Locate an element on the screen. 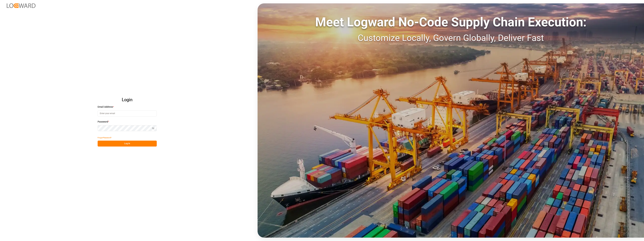 Image resolution: width=644 pixels, height=241 pixels. input: Enter your email is located at coordinates (127, 113).